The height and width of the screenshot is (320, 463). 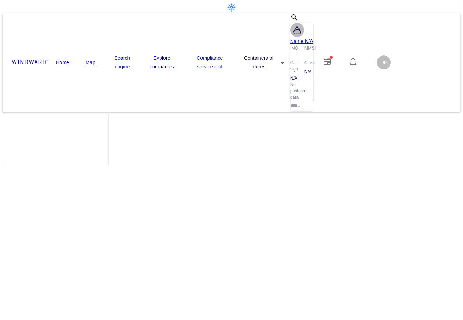 What do you see at coordinates (302, 41) in the screenshot?
I see `div: Name N/A` at bounding box center [302, 41].